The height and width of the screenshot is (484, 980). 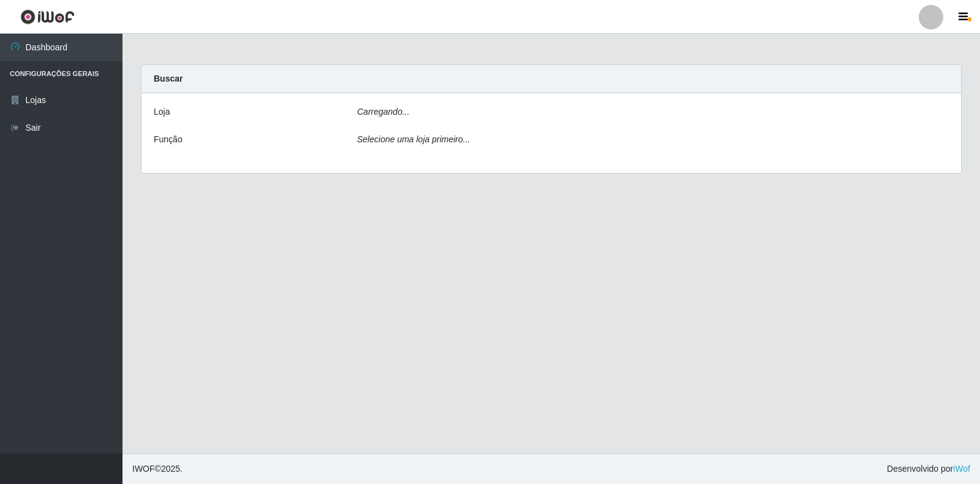 I want to click on span: IWOF, so click(x=143, y=468).